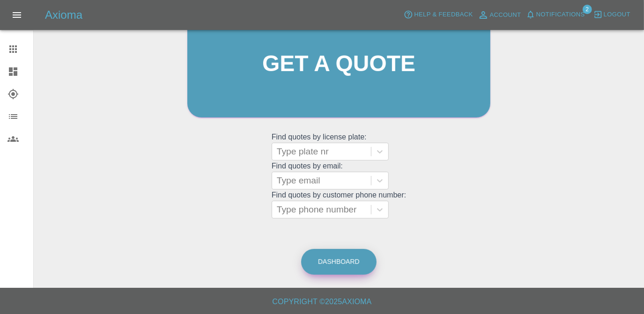 This screenshot has width=644, height=314. I want to click on a: Dashboard, so click(338, 261).